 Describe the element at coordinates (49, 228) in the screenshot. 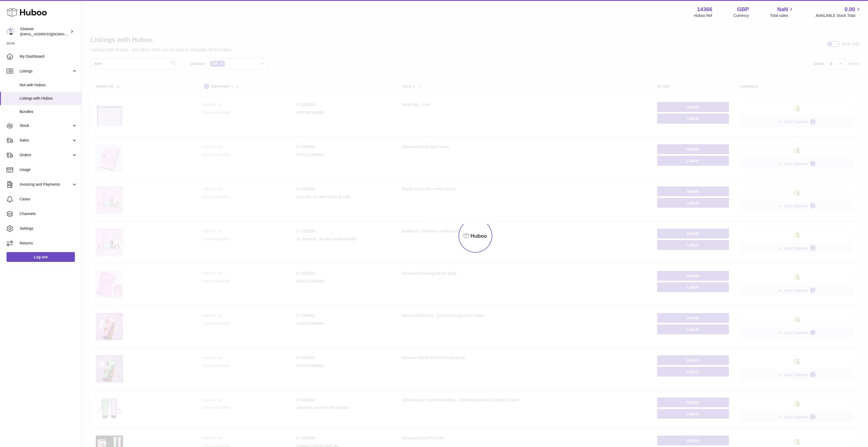

I see `span: Settings` at that location.